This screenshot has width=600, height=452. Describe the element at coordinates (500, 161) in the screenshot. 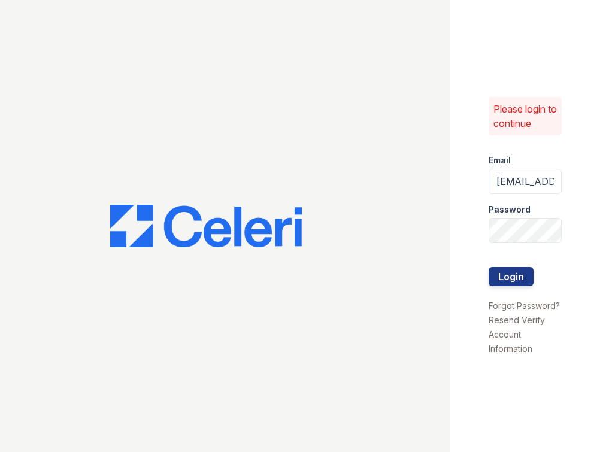

I see `label: Email` at that location.